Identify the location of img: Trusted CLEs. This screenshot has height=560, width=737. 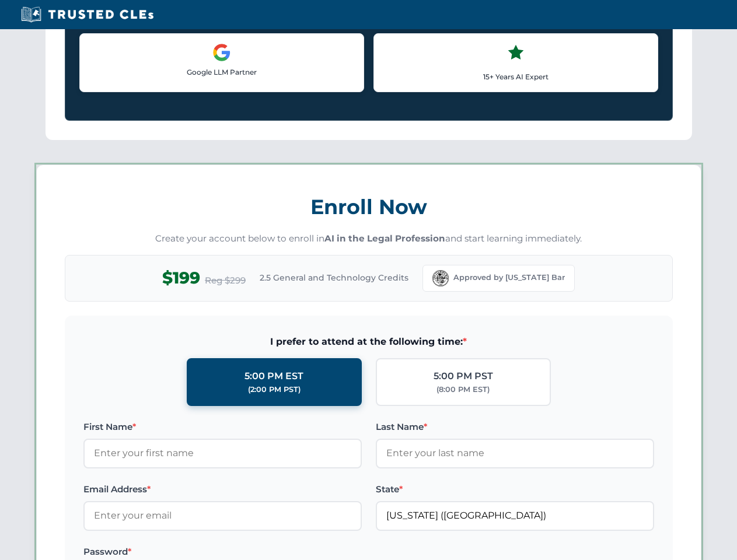
(87, 15).